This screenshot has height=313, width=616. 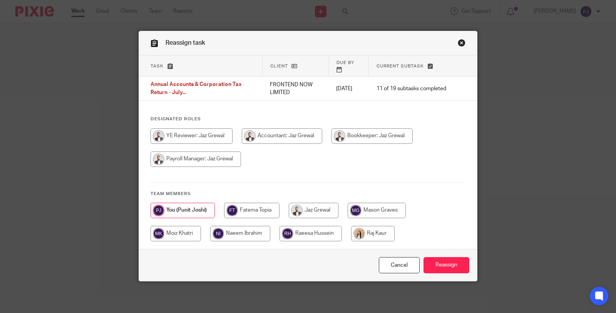 What do you see at coordinates (345, 62) in the screenshot?
I see `span: Due by` at bounding box center [345, 62].